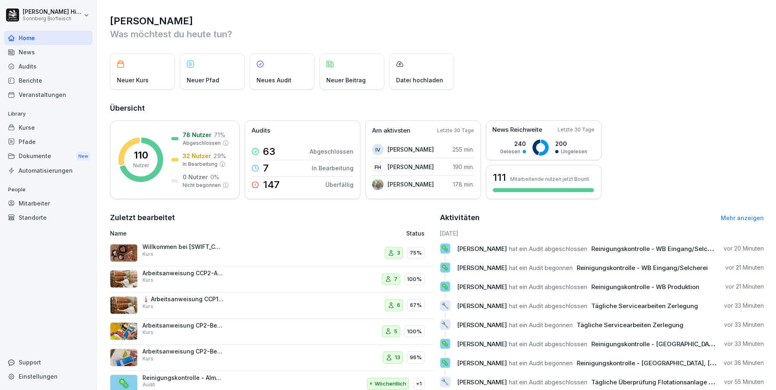 The image size is (776, 390). What do you see at coordinates (48, 170) in the screenshot?
I see `div: Automatisierungen` at bounding box center [48, 170].